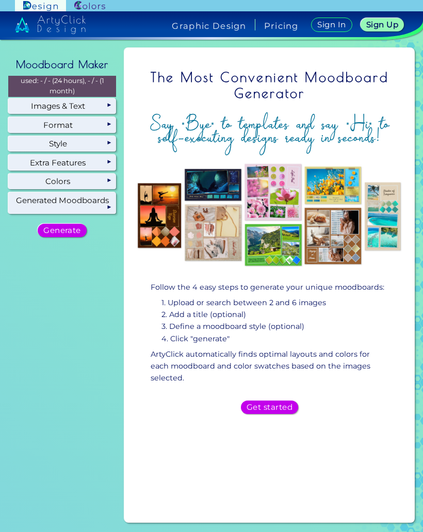 Image resolution: width=423 pixels, height=532 pixels. Describe the element at coordinates (90, 6) in the screenshot. I see `img: ArtyClick Colors logo` at that location.